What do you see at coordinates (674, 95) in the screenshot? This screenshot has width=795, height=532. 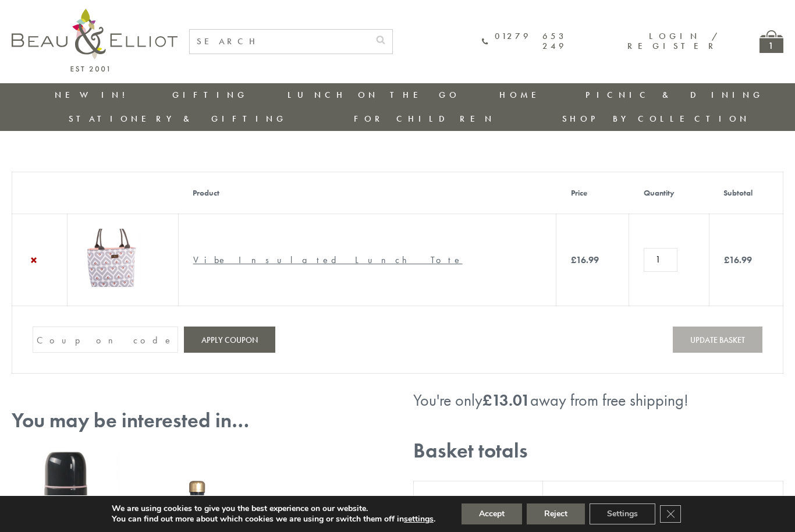 I see `a: Picnic & Dining` at bounding box center [674, 95].